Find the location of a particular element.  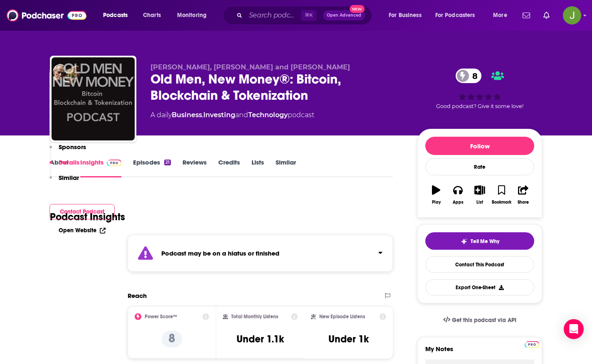

a: Get this podcast via API is located at coordinates (480, 320).